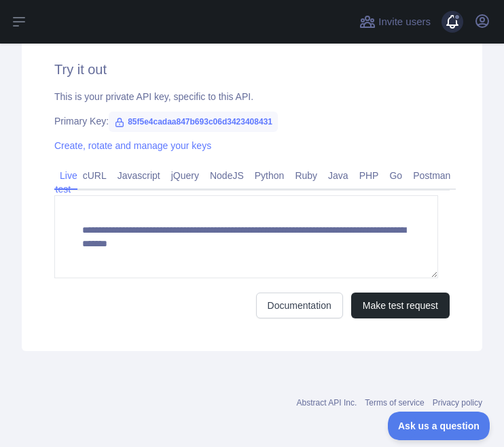  What do you see at coordinates (139, 175) in the screenshot?
I see `a: Javascript` at bounding box center [139, 175].